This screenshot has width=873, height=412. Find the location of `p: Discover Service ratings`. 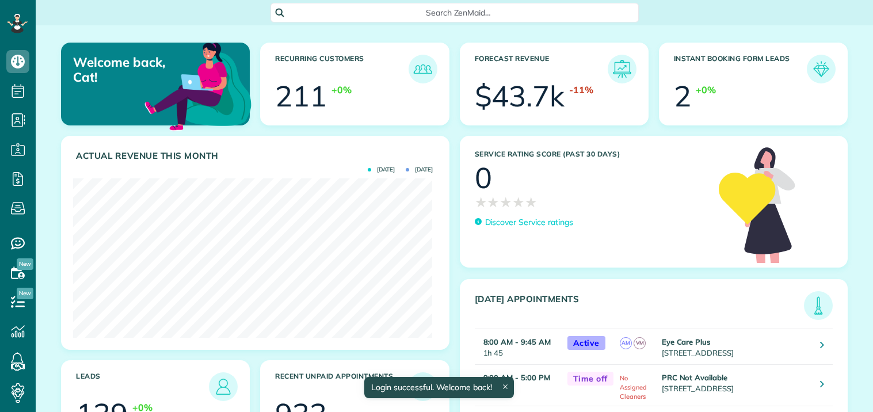

p: Discover Service ratings is located at coordinates (529, 222).